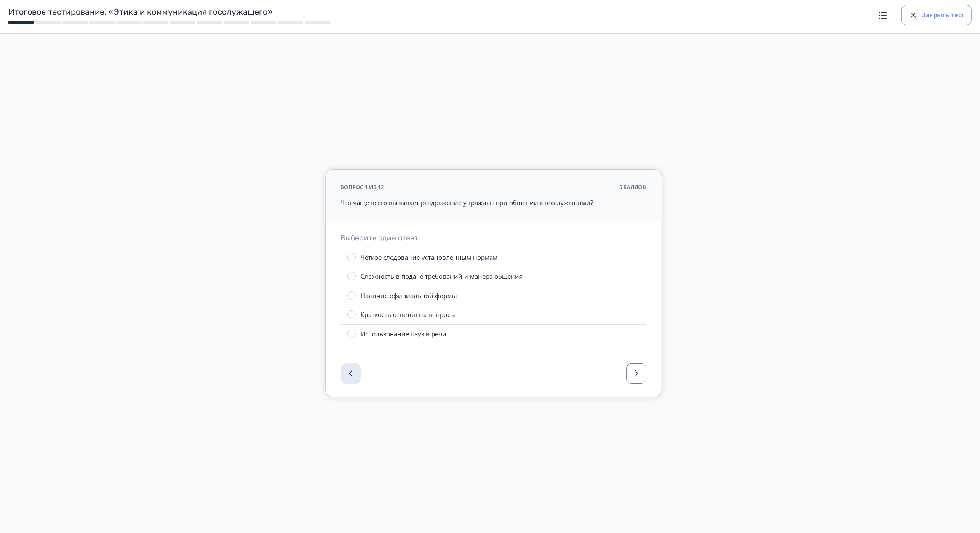 The height and width of the screenshot is (533, 980). I want to click on div: вопрос 1 из 12, so click(362, 187).